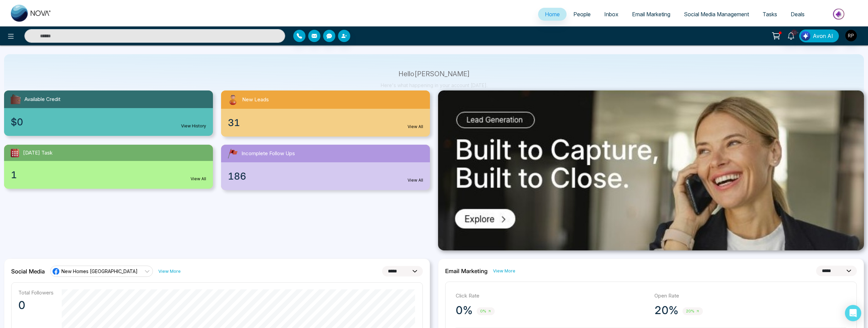  Describe the element at coordinates (237, 176) in the screenshot. I see `span: 186` at that location.